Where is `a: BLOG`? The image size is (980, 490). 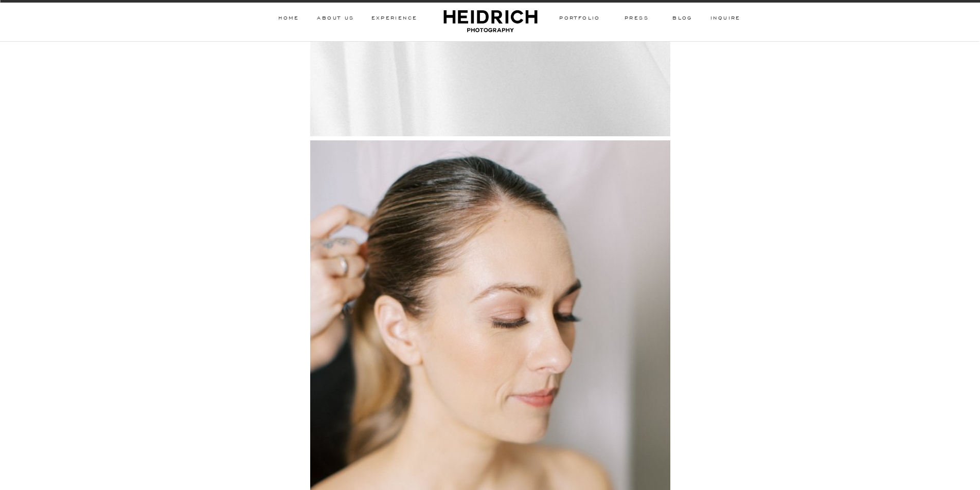 a: BLOG is located at coordinates (682, 19).